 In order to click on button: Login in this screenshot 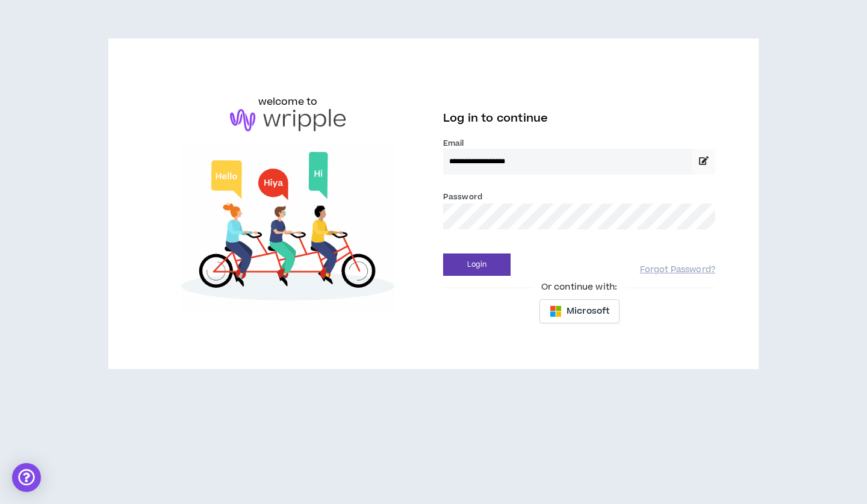, I will do `click(477, 264)`.